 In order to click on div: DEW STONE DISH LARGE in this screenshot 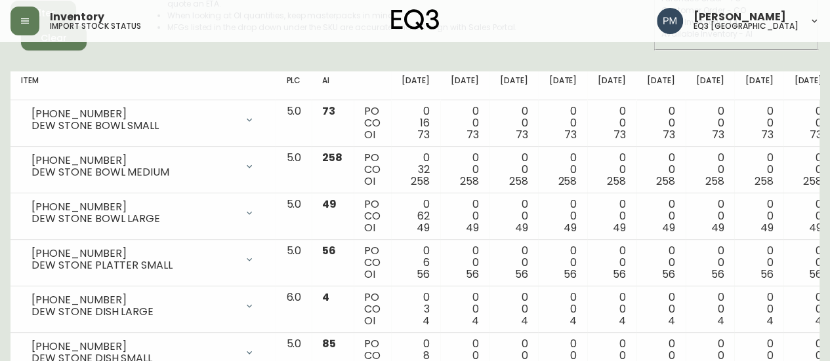, I will do `click(134, 312)`.